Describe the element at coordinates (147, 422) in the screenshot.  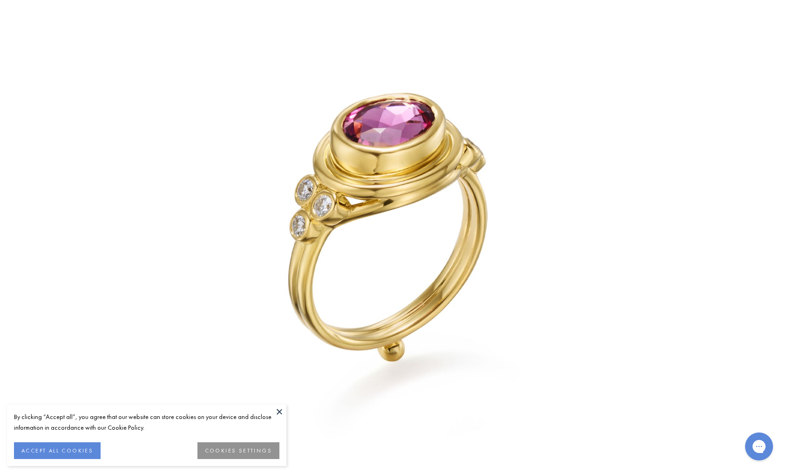
I see `div: By clicking “Accept all”, you agree that our website can store cookies on your device and disclos...` at that location.